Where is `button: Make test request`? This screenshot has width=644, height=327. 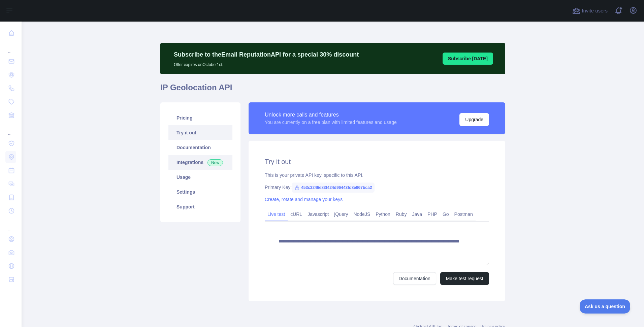 button: Make test request is located at coordinates (465, 279).